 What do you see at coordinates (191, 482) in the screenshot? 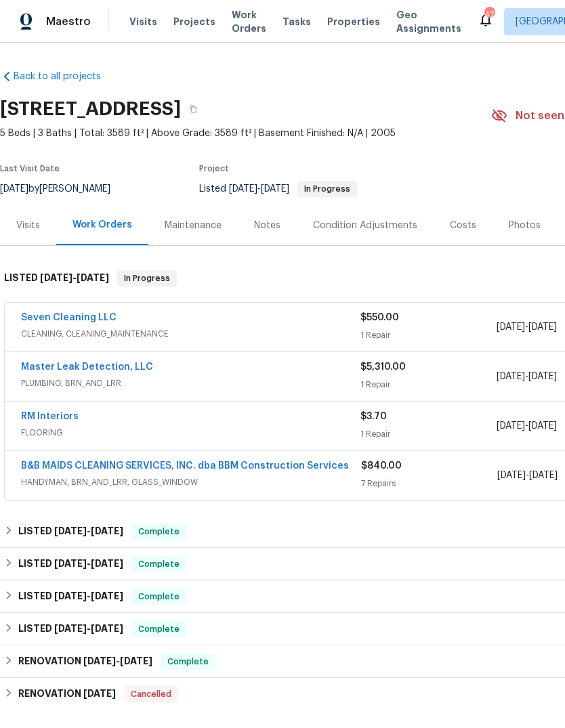
I see `span: HANDYMAN, BRN_AND_LRR, GLASS_WINDOW` at bounding box center [191, 482].